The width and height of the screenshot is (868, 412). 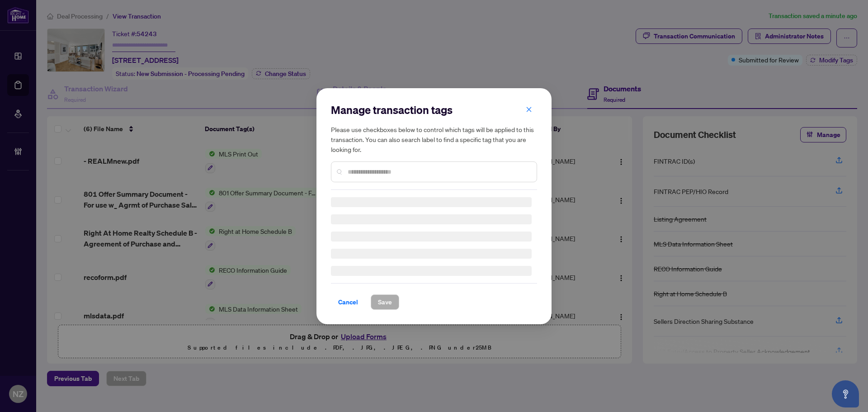 I want to click on span: Cancel, so click(x=348, y=302).